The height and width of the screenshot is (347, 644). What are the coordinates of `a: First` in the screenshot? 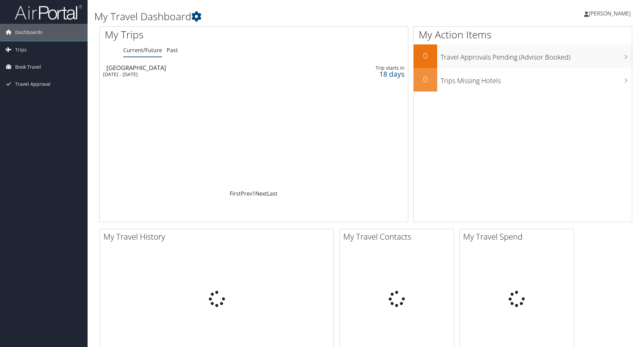 It's located at (235, 193).